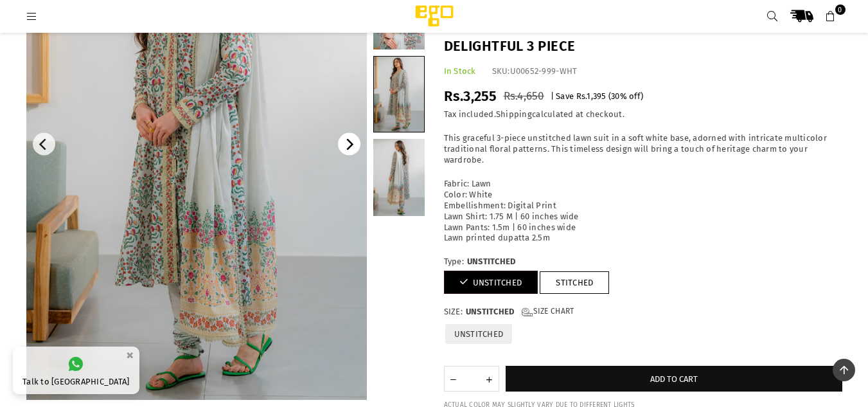  I want to click on p: Fabric: Lawn Color: White Embellishment: Digital Print Lawn Shirt: 1.75 M | 60 inches wide Lawn P..., so click(643, 211).